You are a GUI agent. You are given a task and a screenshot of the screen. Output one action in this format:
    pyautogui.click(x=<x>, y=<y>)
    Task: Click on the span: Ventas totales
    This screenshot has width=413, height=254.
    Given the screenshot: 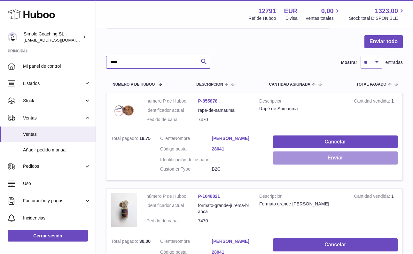 What is the action you would take?
    pyautogui.click(x=324, y=18)
    